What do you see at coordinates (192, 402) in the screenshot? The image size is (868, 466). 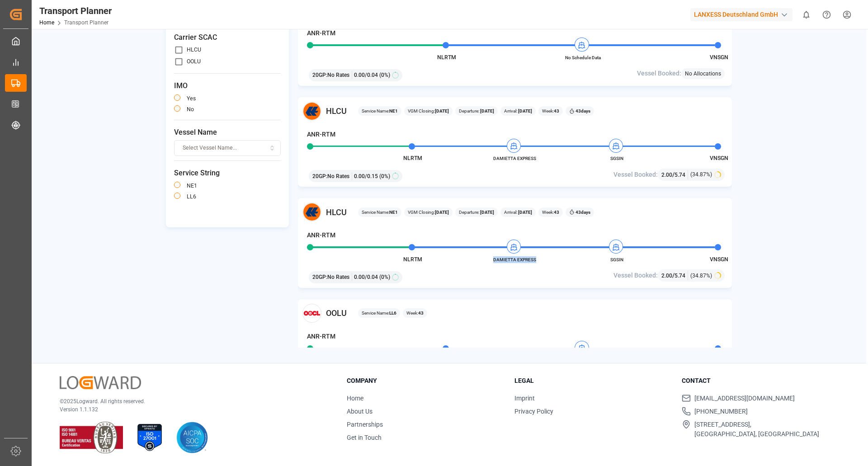 I see `p: © 2025 Logward. All rights reserved.` at bounding box center [192, 402].